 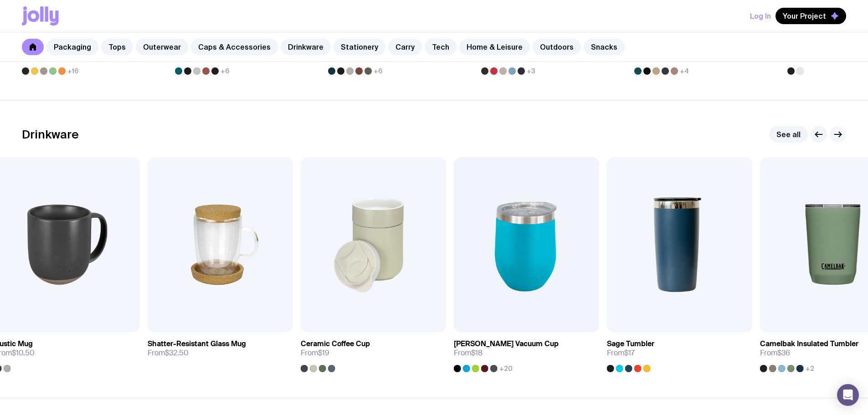 What do you see at coordinates (323, 353) in the screenshot?
I see `span: $19` at bounding box center [323, 353].